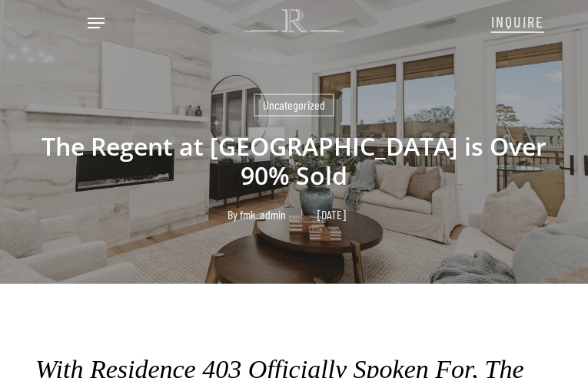 This screenshot has height=378, width=588. Describe the element at coordinates (517, 20) in the screenshot. I see `a: INQUIRE` at that location.